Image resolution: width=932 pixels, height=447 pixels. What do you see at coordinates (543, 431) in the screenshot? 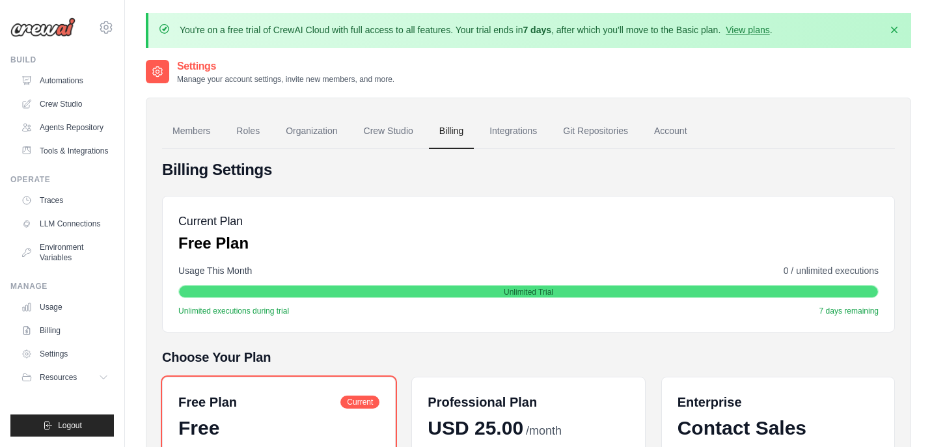
I see `span: /month` at bounding box center [543, 431].